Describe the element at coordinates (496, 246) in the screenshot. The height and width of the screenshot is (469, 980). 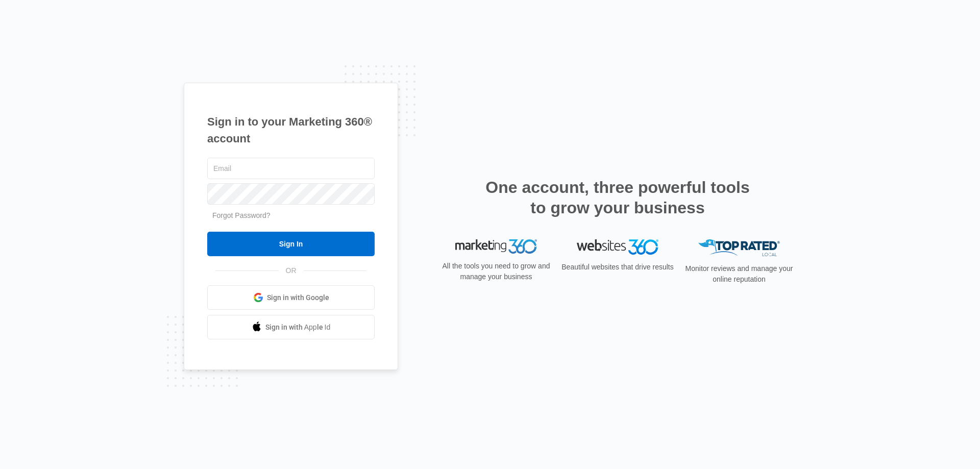
I see `img: Marketing 360` at that location.